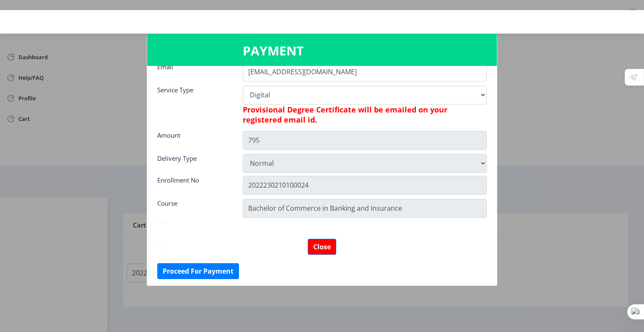 This screenshot has height=332, width=644. I want to click on div: Enrollment No, so click(194, 184).